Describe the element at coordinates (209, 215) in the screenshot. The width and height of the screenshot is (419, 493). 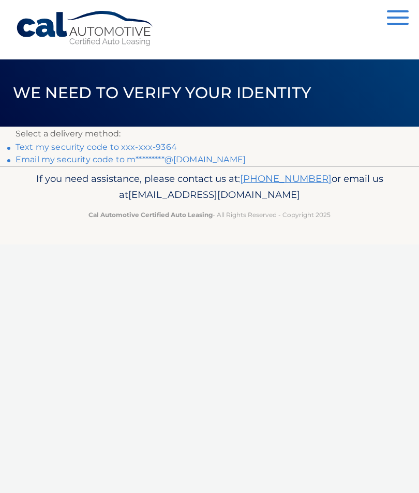
I see `p: - All Rights Reserved - Copyright 2025` at that location.